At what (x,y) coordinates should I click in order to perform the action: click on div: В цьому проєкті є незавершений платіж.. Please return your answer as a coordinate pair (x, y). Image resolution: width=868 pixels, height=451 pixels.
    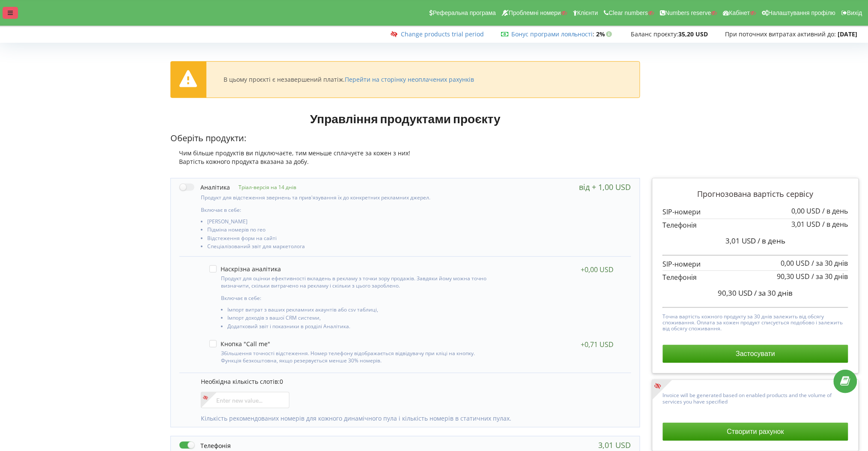
    Looking at the image, I should click on (349, 80).